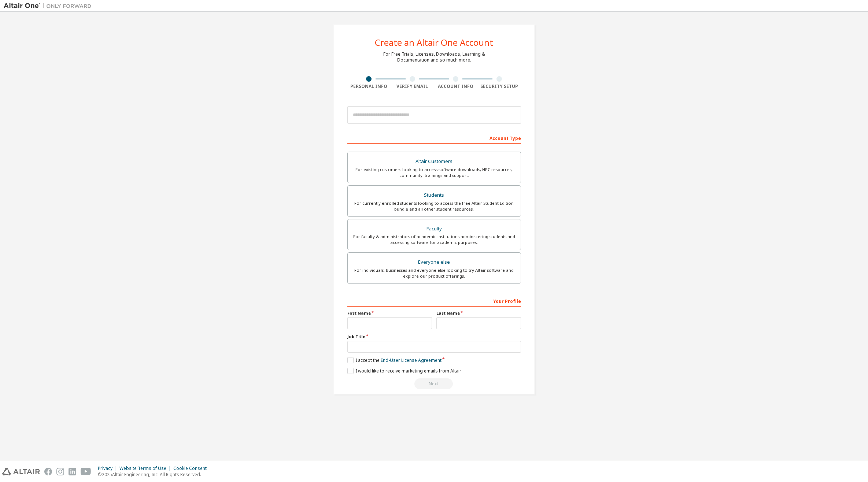  I want to click on div: For faculty & administrators of academic institutions administering students and accessing softwa..., so click(434, 239).